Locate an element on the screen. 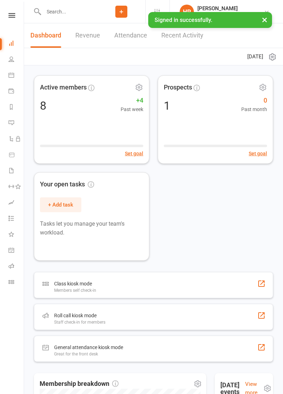 The height and width of the screenshot is (394, 283). a: Attendance is located at coordinates (131, 35).